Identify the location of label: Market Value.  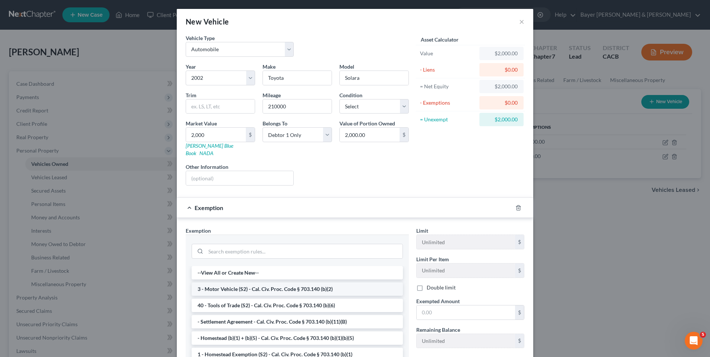
(201, 123).